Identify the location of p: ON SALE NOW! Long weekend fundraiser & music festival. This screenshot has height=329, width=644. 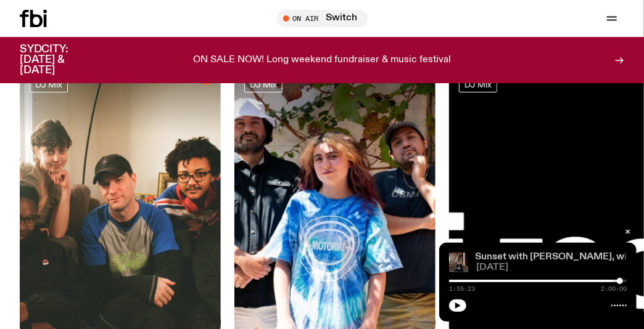
(322, 60).